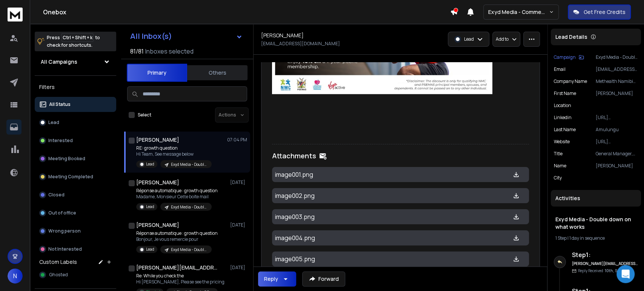  I want to click on h1: Attachments, so click(294, 155).